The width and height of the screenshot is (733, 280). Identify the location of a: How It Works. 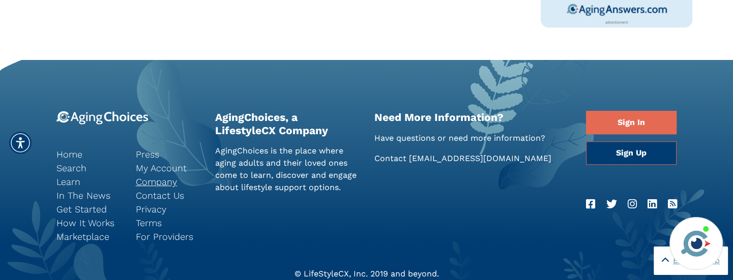
(88, 223).